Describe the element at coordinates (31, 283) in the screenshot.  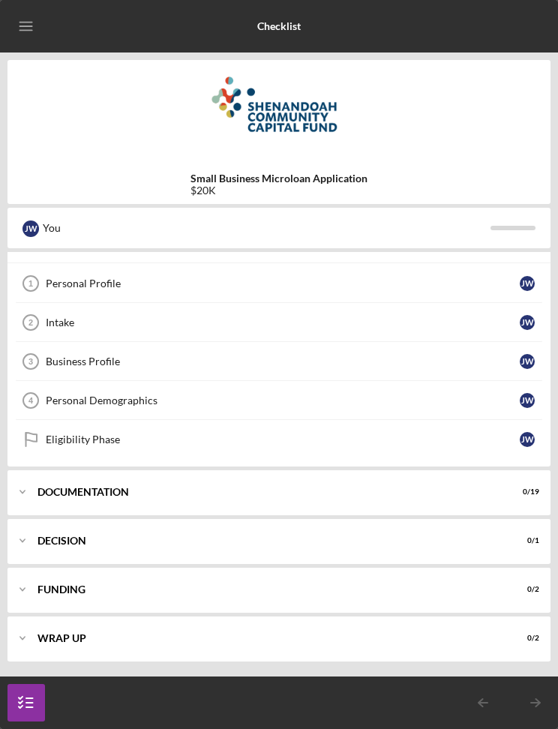
I see `tspan: 1` at that location.